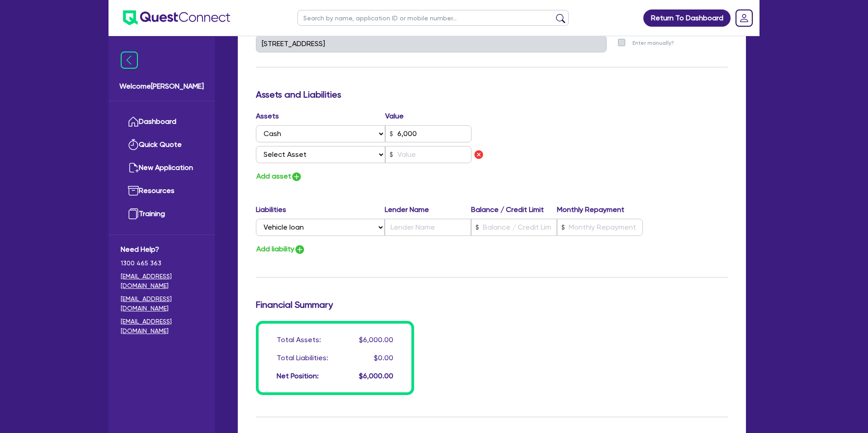  Describe the element at coordinates (321, 116) in the screenshot. I see `label: Assets` at that location.